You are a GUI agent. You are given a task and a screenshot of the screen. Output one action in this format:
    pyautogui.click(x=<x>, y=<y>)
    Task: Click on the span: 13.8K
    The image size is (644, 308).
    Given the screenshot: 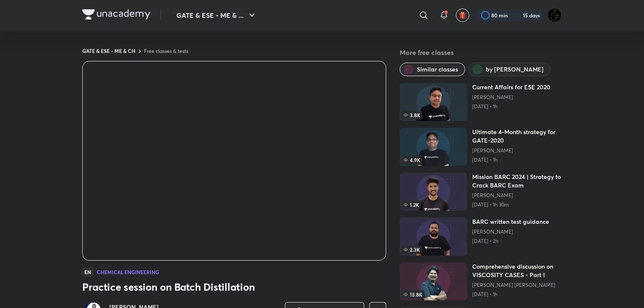 What is the action you would take?
    pyautogui.click(x=413, y=294)
    